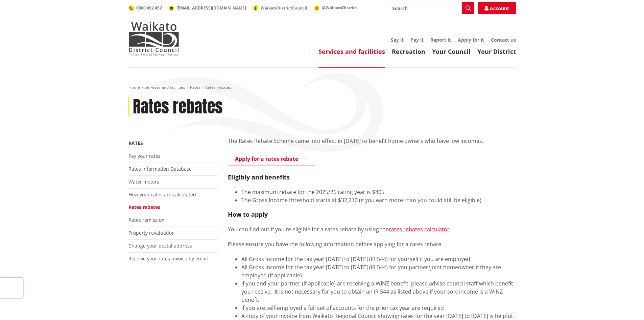 The image size is (644, 320). Describe the element at coordinates (497, 51) in the screenshot. I see `a: Your District` at that location.